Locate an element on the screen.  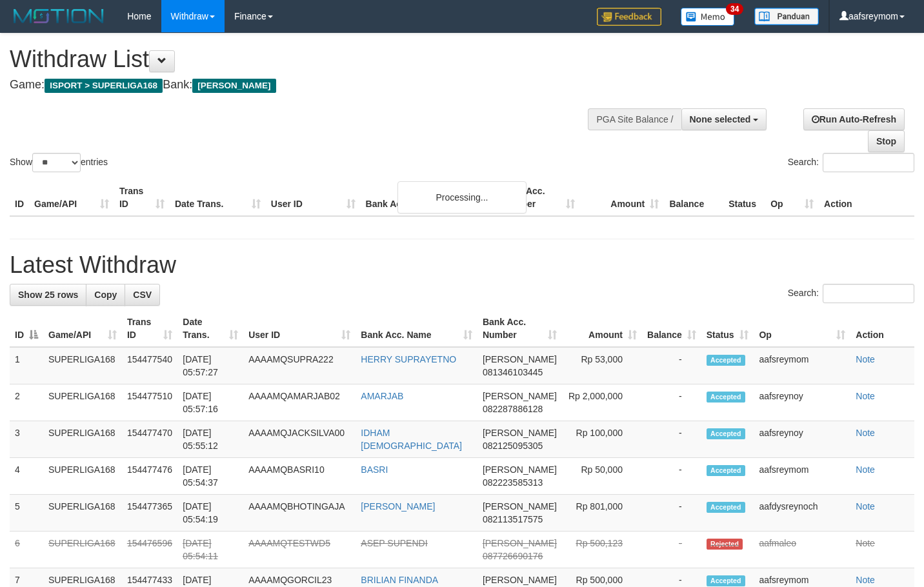
td: AAAAMQAMARJAB02 is located at coordinates (299, 403).